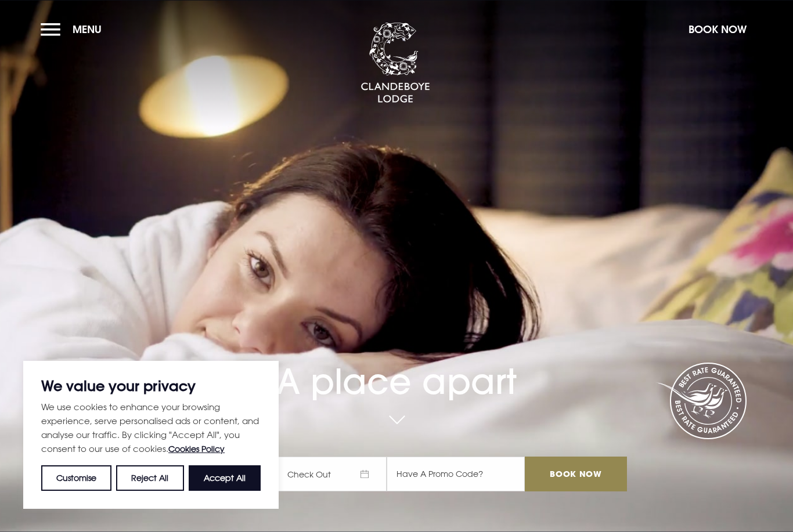 The height and width of the screenshot is (532, 793). I want to click on input: Book Now, so click(576, 475).